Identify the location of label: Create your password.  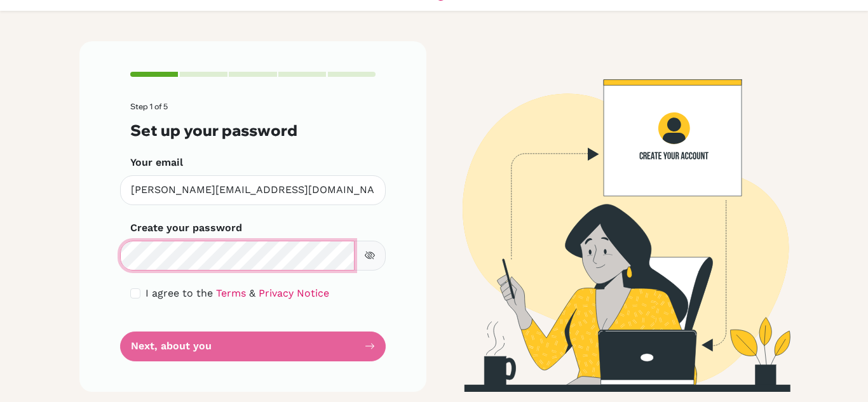
(186, 228).